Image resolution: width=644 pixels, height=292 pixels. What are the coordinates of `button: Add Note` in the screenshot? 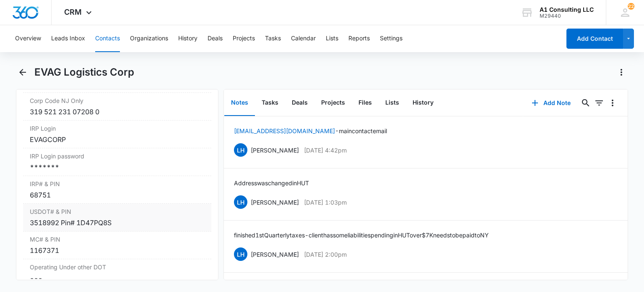 It's located at (551, 102).